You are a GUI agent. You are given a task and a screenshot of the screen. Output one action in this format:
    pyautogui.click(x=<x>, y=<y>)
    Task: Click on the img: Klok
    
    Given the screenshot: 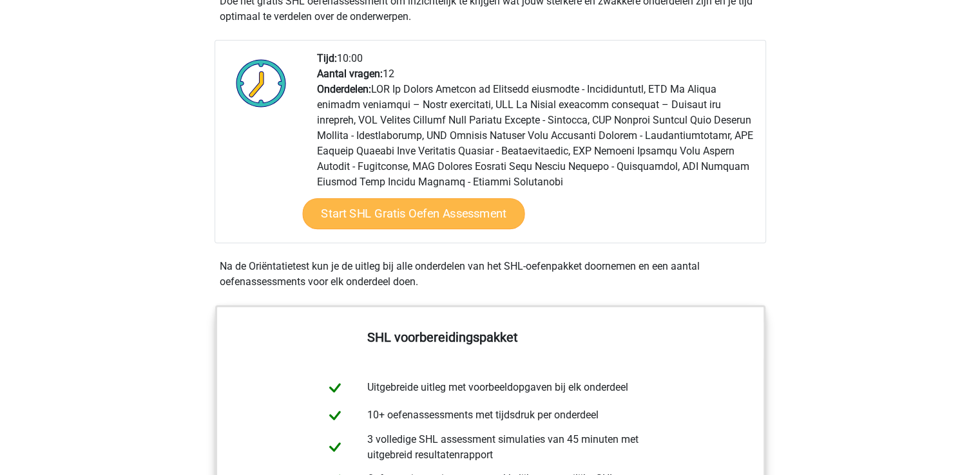 What is the action you would take?
    pyautogui.click(x=260, y=83)
    